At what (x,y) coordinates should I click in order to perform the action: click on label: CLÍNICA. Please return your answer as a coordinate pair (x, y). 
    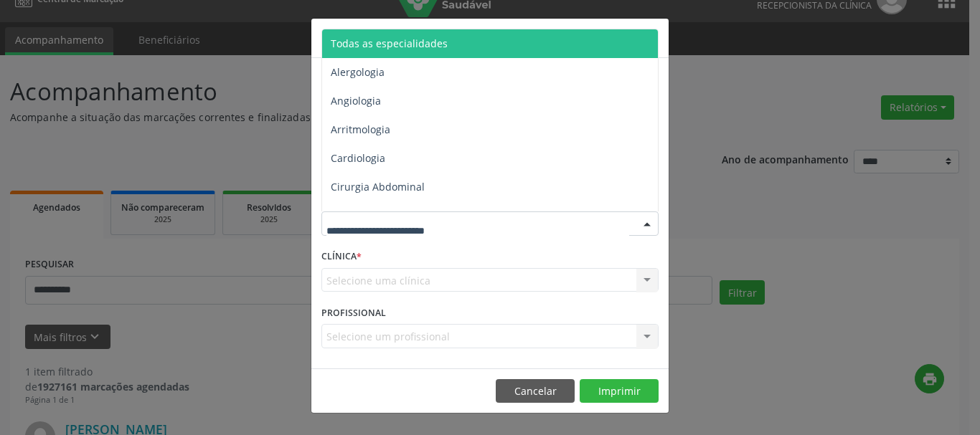
    Looking at the image, I should click on (341, 257).